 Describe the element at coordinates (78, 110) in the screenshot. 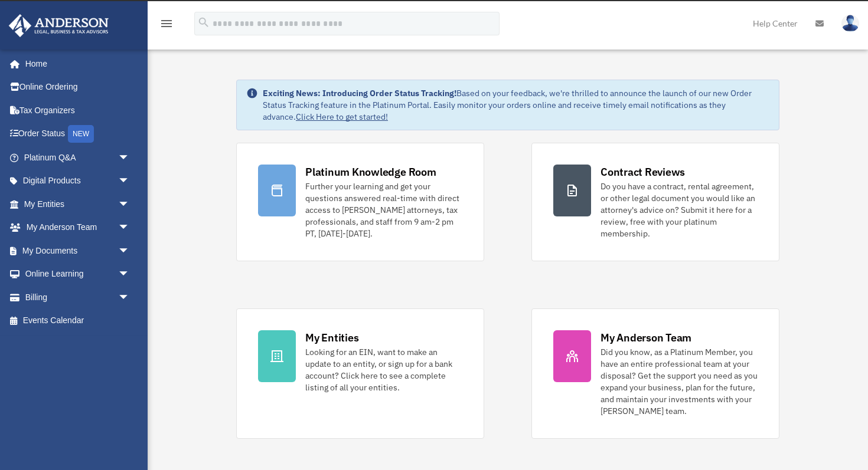

I see `a: Tax Organizers` at that location.